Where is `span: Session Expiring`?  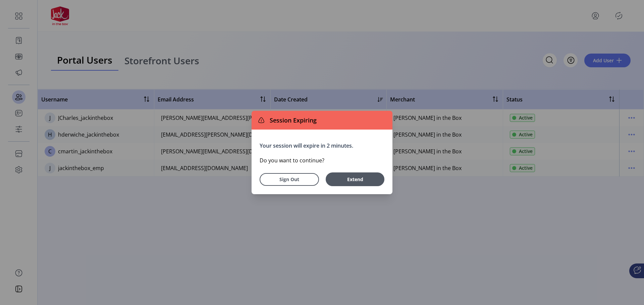 span: Session Expiring is located at coordinates (292, 120).